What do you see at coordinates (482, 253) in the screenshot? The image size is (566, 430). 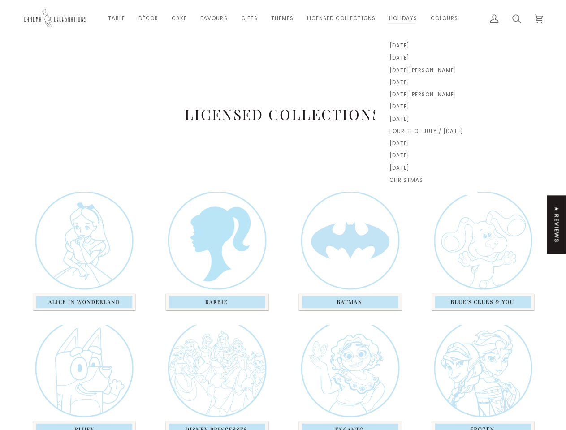 I see `a: Blue's Clues and You` at bounding box center [482, 253].